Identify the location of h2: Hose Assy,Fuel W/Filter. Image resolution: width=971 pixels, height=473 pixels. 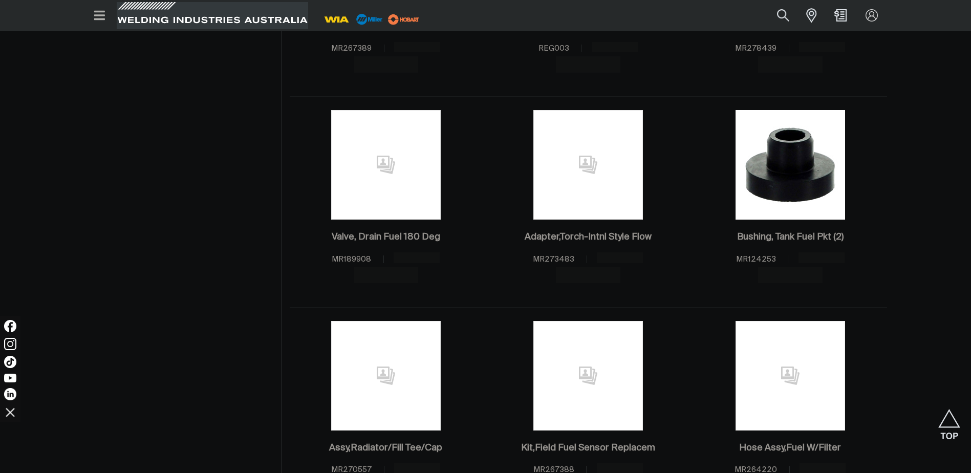
(789, 448).